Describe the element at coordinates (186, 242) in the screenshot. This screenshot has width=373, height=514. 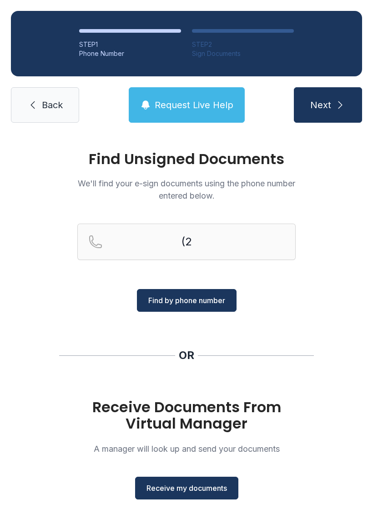
I see `input: Reservation phone number` at that location.